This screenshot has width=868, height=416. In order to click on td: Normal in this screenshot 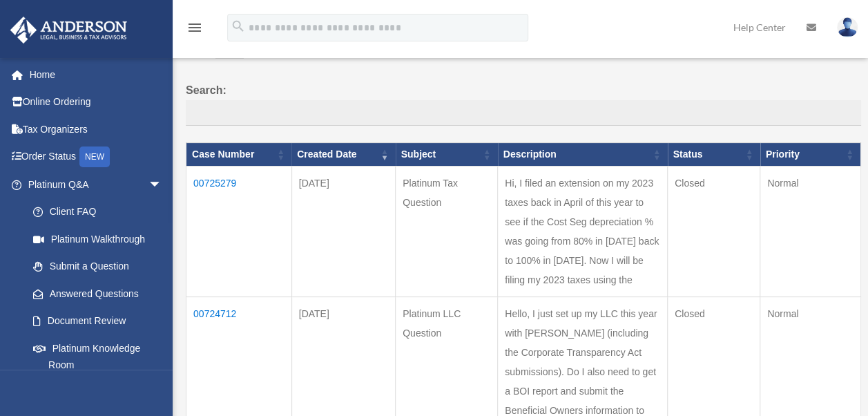, I will do `click(811, 231)`.